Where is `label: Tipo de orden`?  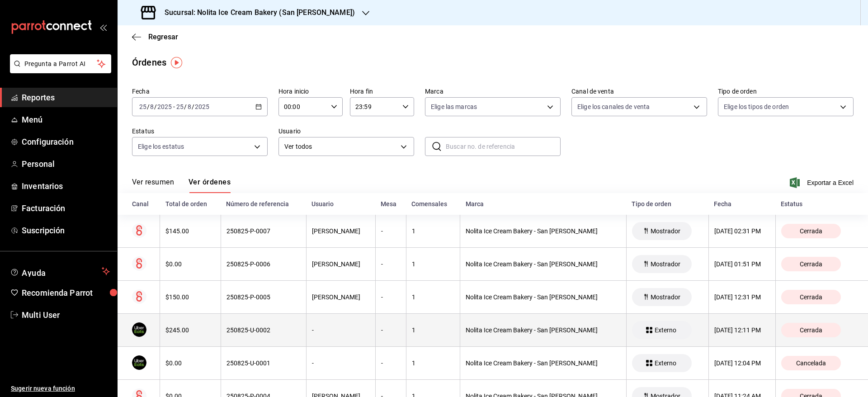 label: Tipo de orden is located at coordinates (786, 91).